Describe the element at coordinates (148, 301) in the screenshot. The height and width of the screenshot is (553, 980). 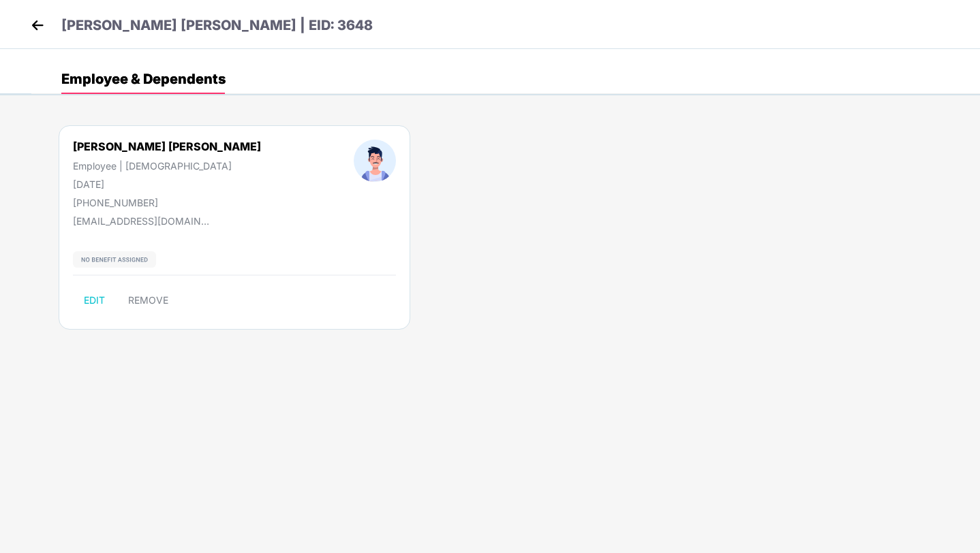
I see `span: REMOVE` at that location.